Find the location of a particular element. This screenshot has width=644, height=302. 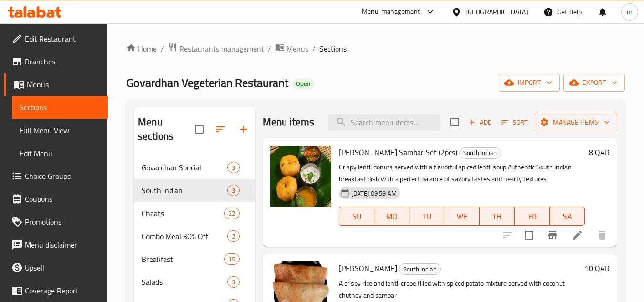

span: Edit Restaurant is located at coordinates (63, 39).